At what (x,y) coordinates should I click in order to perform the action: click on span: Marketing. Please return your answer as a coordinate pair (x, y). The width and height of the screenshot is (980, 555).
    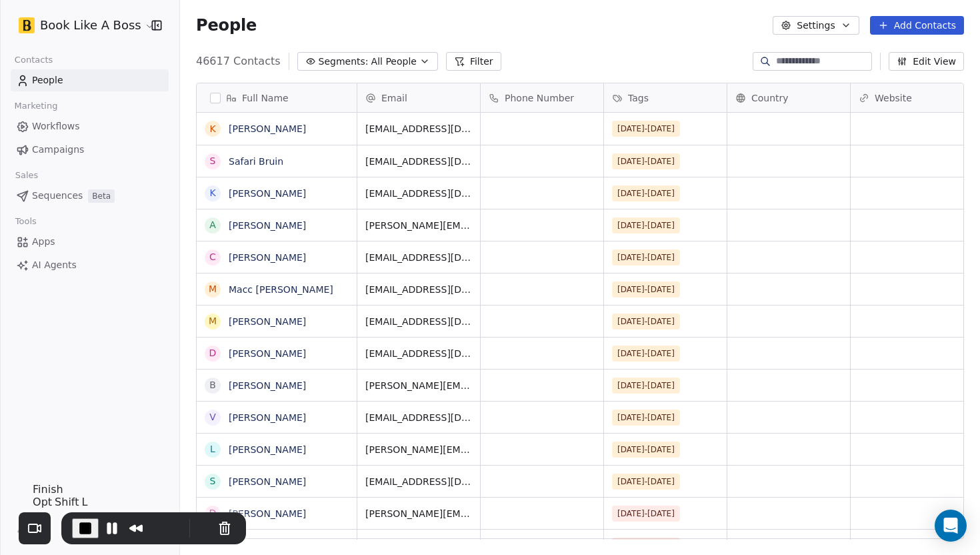
    Looking at the image, I should click on (36, 106).